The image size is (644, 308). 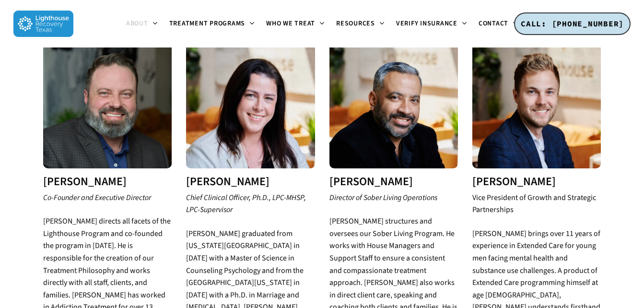 What do you see at coordinates (383, 198) in the screenshot?
I see `em: Director of Sober Living Operations` at bounding box center [383, 198].